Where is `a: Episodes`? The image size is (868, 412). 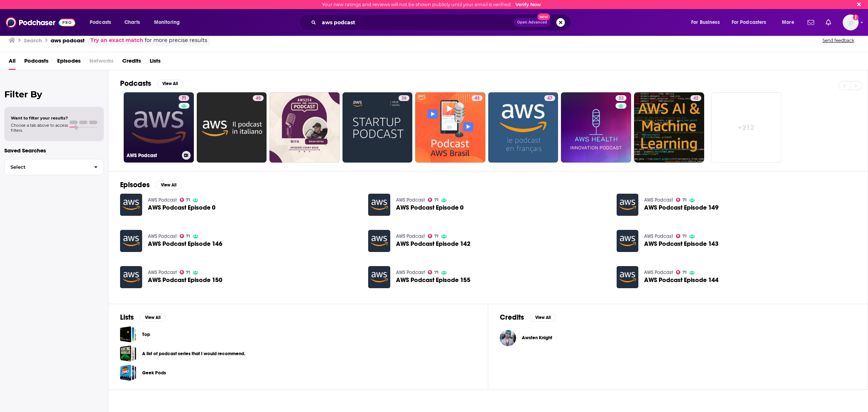 a: Episodes is located at coordinates (69, 62).